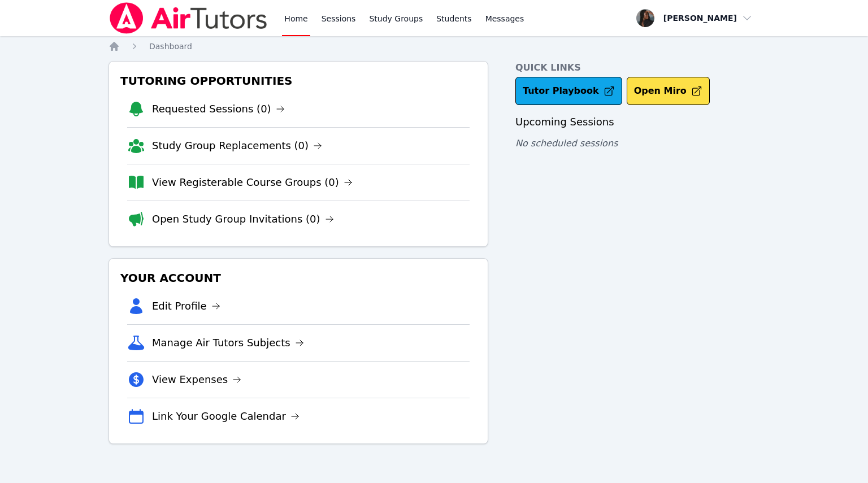 This screenshot has width=868, height=483. I want to click on a: View Expenses, so click(197, 379).